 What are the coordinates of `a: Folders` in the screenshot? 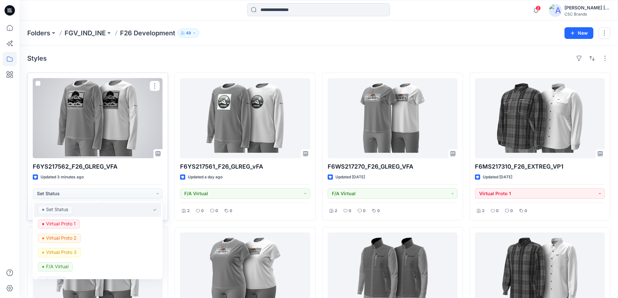 It's located at (39, 33).